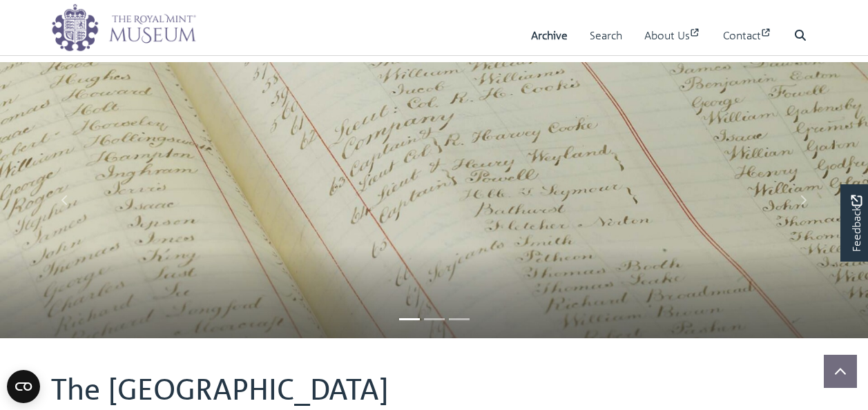 The height and width of the screenshot is (410, 868). I want to click on button: Open CMP widget, so click(23, 387).